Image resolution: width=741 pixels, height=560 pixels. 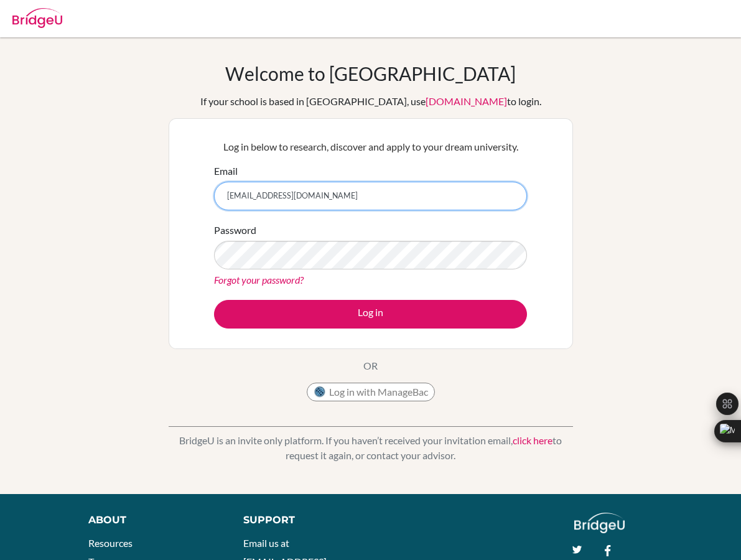 I want to click on p: Log in below to research, discover and apply to your dream university., so click(x=370, y=147).